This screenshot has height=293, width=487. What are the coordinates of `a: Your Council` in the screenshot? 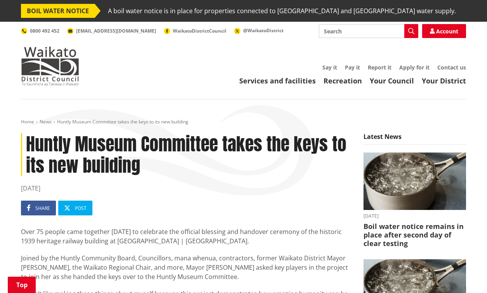 It's located at (392, 81).